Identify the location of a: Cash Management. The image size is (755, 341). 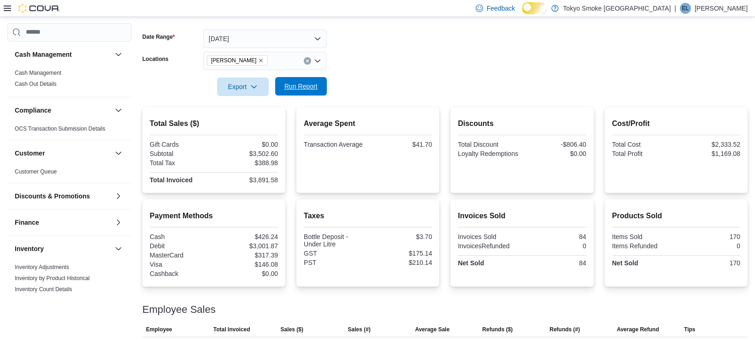
(38, 73).